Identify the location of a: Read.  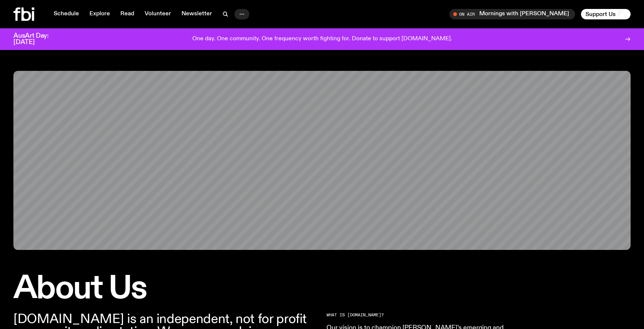
(127, 14).